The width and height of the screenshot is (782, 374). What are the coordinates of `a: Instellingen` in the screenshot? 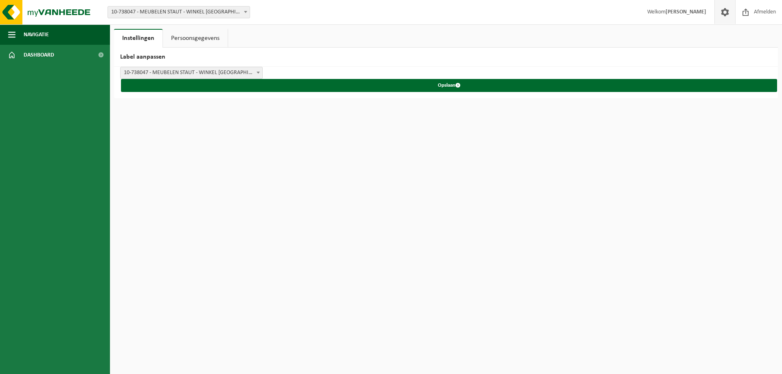 It's located at (138, 38).